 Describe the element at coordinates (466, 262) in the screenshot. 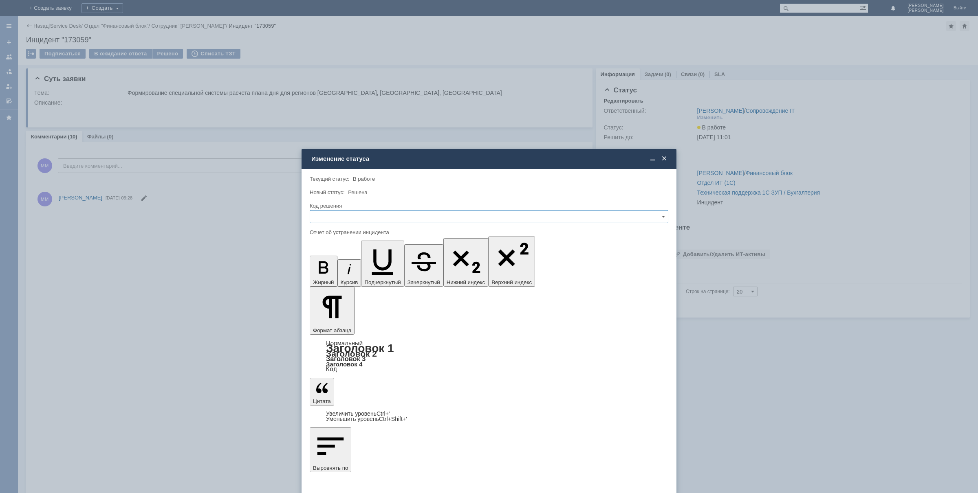

I see `button: Нижний индекс` at that location.